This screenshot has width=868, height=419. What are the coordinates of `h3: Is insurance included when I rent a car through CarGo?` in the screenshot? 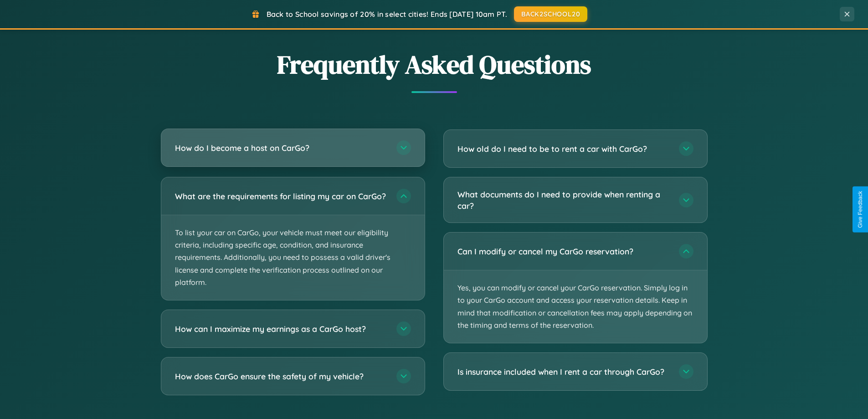 It's located at (563, 371).